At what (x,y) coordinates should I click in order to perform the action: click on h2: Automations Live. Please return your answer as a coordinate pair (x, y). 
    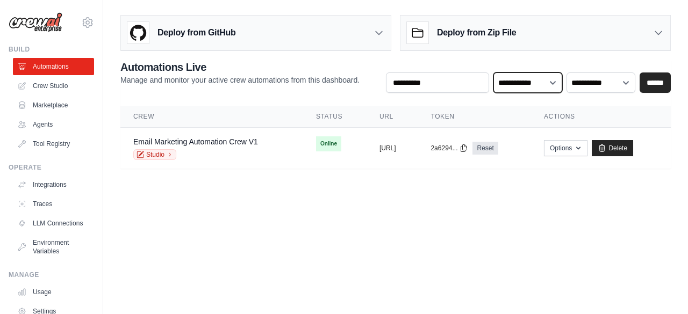
    Looking at the image, I should click on (240, 67).